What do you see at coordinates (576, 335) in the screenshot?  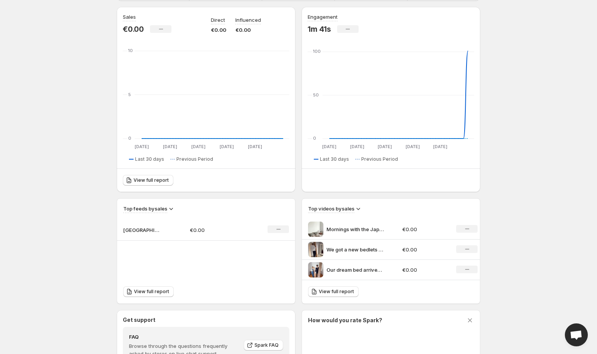 I see `a: Open chat` at bounding box center [576, 335].